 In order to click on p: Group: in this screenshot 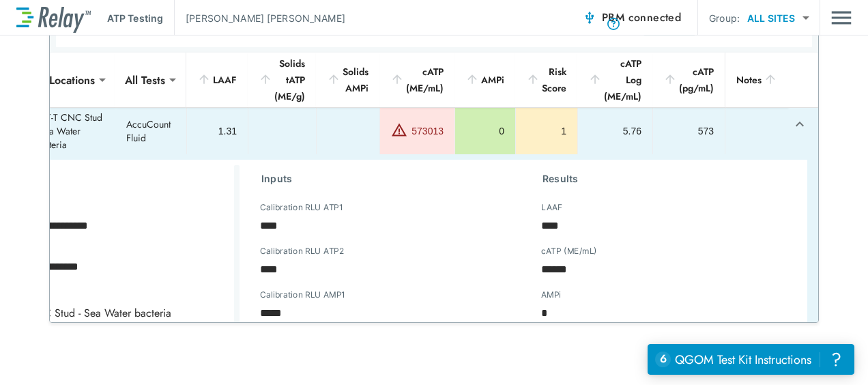, I will do `click(724, 18)`.